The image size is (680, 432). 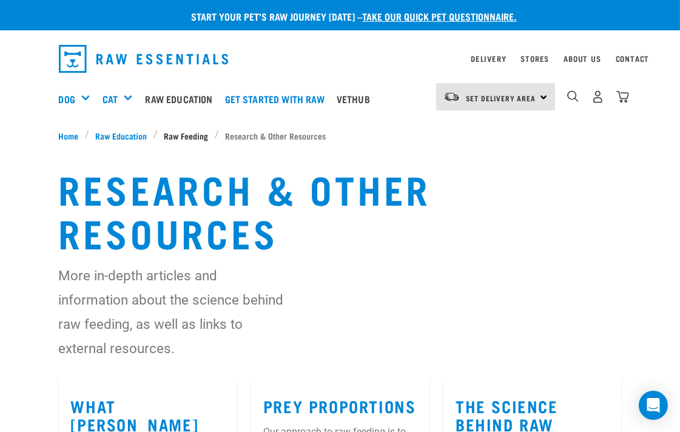 What do you see at coordinates (535, 58) in the screenshot?
I see `a: Stores` at bounding box center [535, 58].